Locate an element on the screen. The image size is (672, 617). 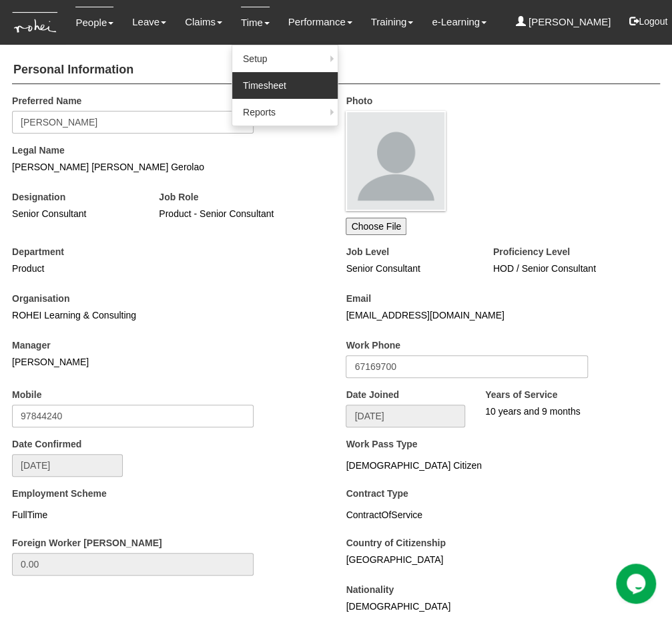
a: People is located at coordinates (94, 22).